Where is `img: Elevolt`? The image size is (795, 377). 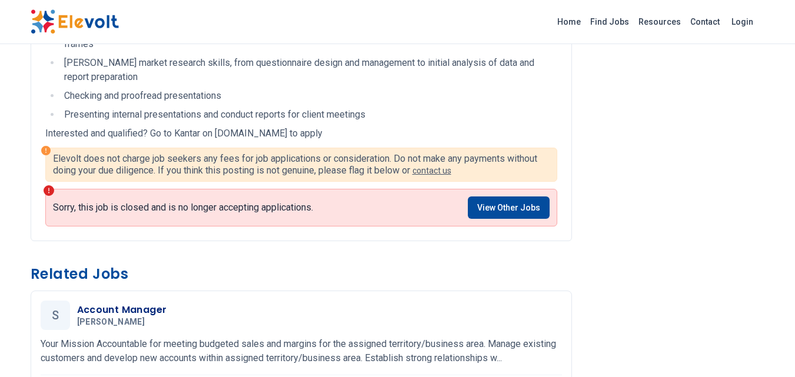
img: Elevolt is located at coordinates (75, 22).